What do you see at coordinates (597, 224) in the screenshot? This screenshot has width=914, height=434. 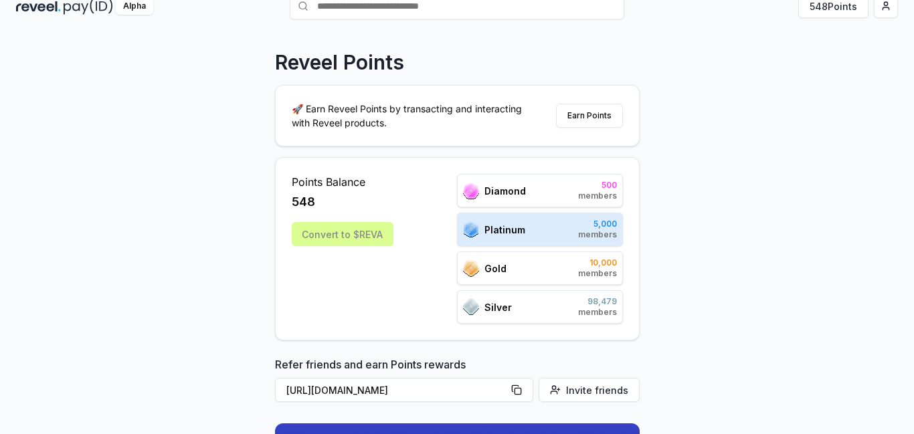 I see `span: 5,000` at bounding box center [597, 224].